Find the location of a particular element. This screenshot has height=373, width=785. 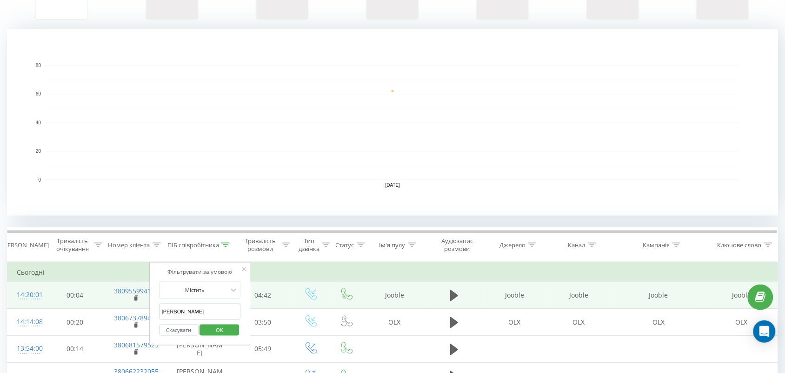

div: Аудіозапис розмови is located at coordinates (457, 245).